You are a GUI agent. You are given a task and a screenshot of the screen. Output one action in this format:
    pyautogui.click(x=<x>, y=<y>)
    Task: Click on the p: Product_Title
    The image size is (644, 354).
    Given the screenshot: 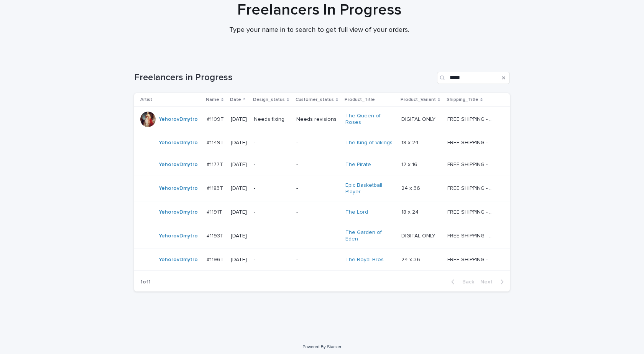 What is the action you would take?
    pyautogui.click(x=360, y=100)
    